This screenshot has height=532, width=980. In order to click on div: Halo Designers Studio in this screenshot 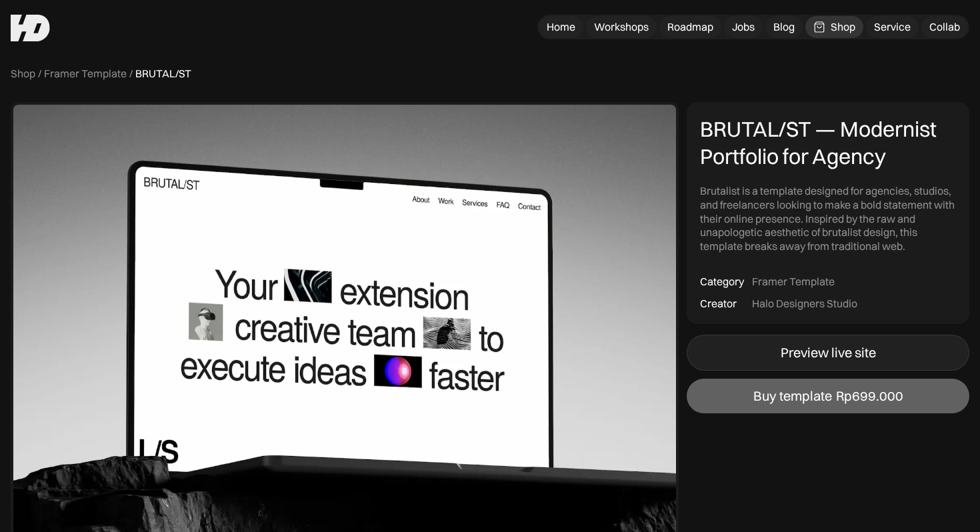, I will do `click(805, 304)`.